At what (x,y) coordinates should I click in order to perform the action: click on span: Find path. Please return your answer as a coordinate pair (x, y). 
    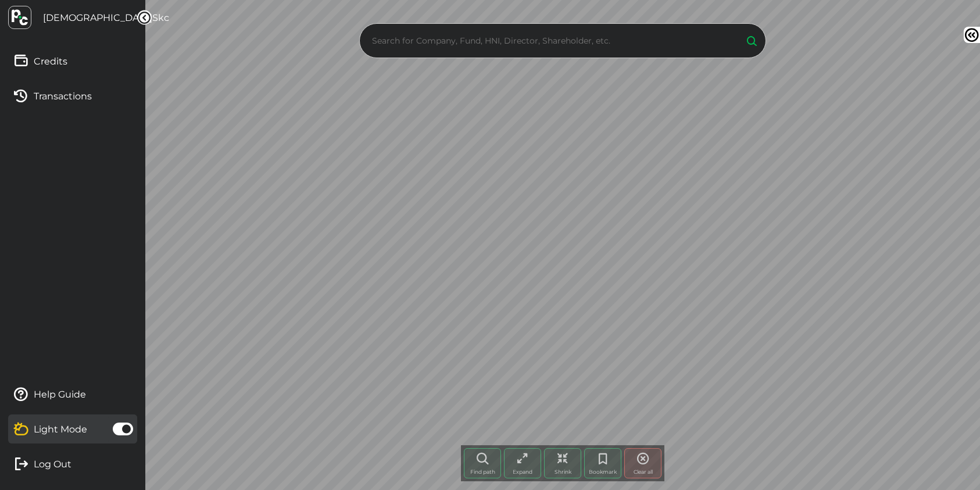
    Looking at the image, I should click on (482, 471).